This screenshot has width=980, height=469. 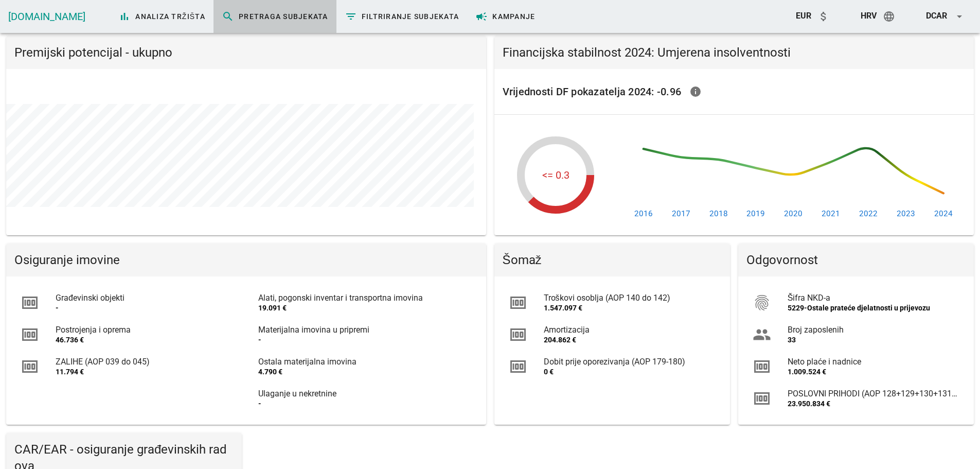 I want to click on i: fingerprint, so click(x=762, y=303).